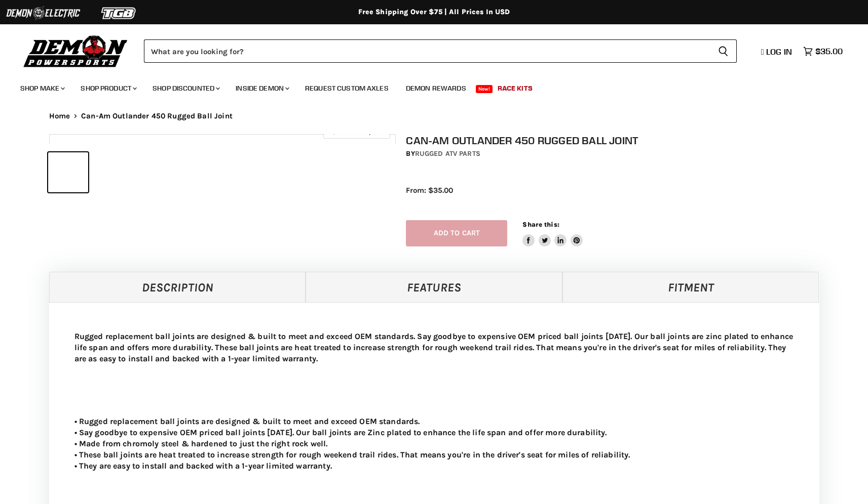 This screenshot has height=504, width=868. Describe the element at coordinates (427, 86) in the screenshot. I see `ul: Main menu` at that location.